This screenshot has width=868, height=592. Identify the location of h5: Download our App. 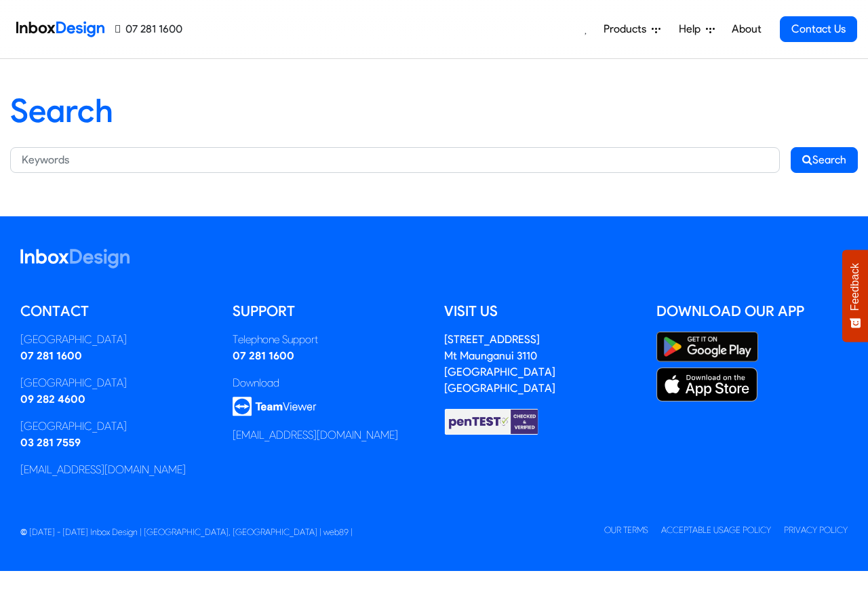
(752, 312).